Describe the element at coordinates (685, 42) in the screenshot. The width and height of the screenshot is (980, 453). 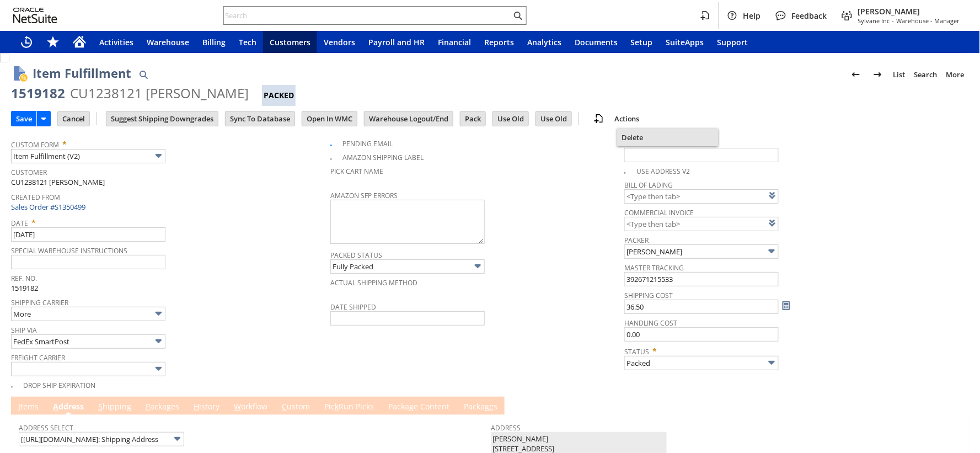
I see `span: SuiteApps` at that location.